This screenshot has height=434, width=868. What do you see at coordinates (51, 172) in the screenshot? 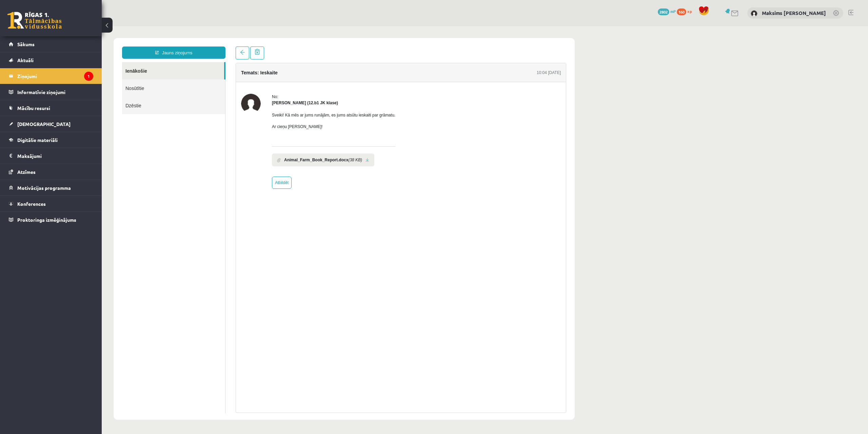
I see `a: Atzīmes` at bounding box center [51, 172].